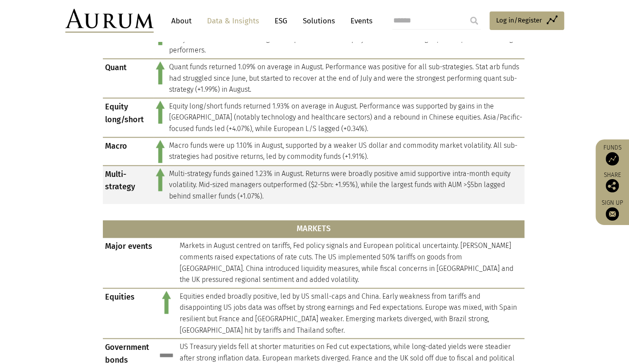 The width and height of the screenshot is (629, 364). What do you see at coordinates (346, 78) in the screenshot?
I see `td: Quant funds returned 1.09% on average in August. Performance was positive for all sub-strategies....` at bounding box center [346, 78].